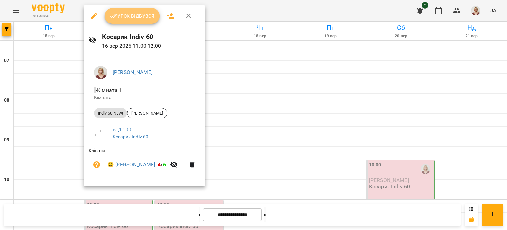  What do you see at coordinates (111, 113) in the screenshot?
I see `span: Indiv 60 NEW!` at bounding box center [111, 113].